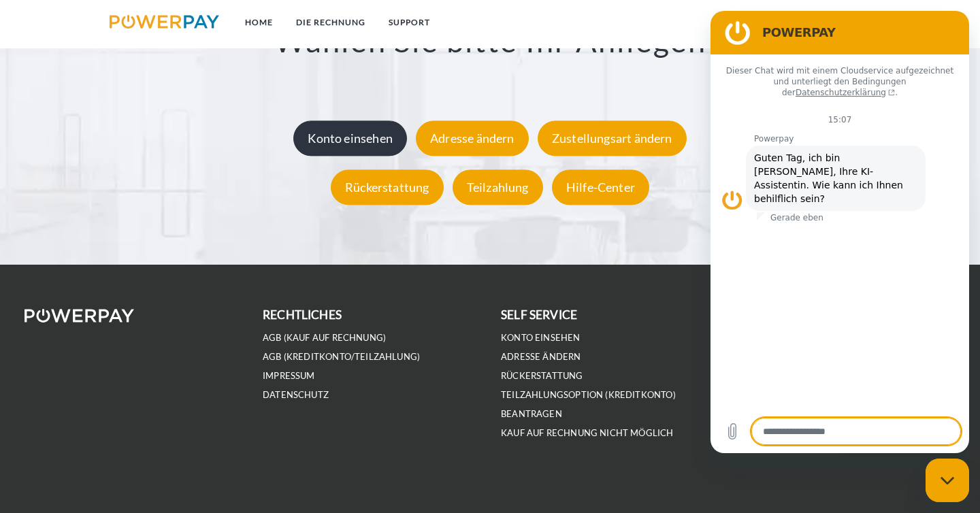  Describe the element at coordinates (149, 22) in the screenshot. I see `h2: POWERPAY` at that location.